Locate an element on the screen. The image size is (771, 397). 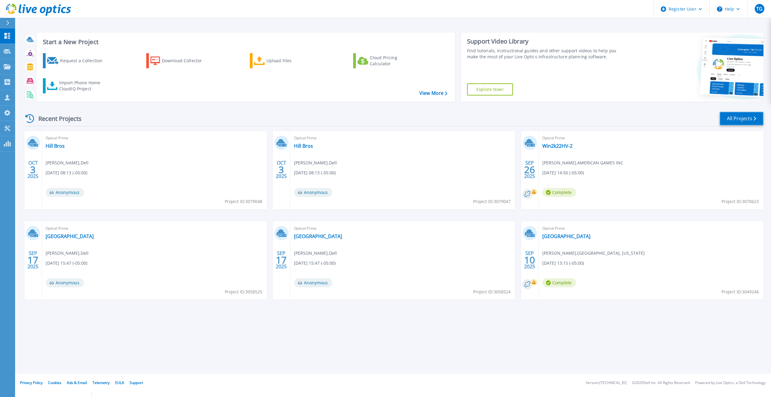
div: Support Video Library is located at coordinates (545, 41).